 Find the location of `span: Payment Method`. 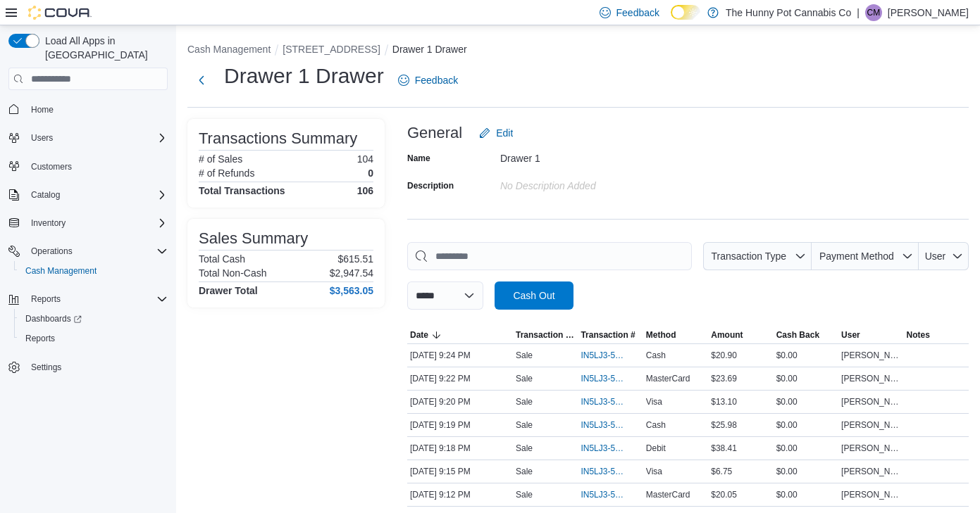

span: Payment Method is located at coordinates (857, 256).